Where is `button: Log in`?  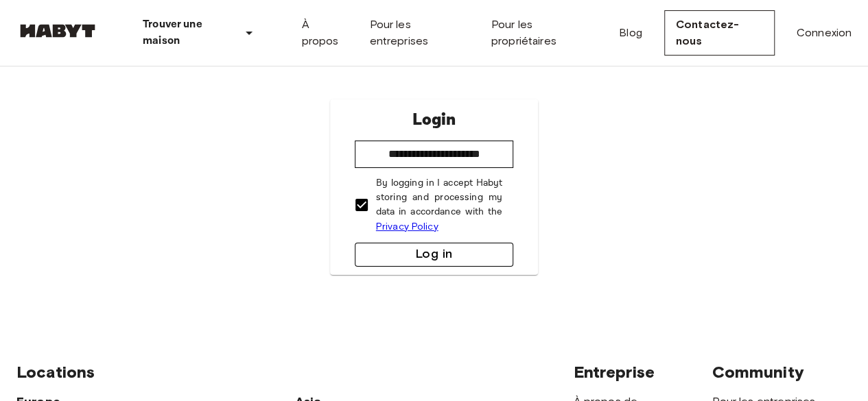
button: Log in is located at coordinates (434, 254).